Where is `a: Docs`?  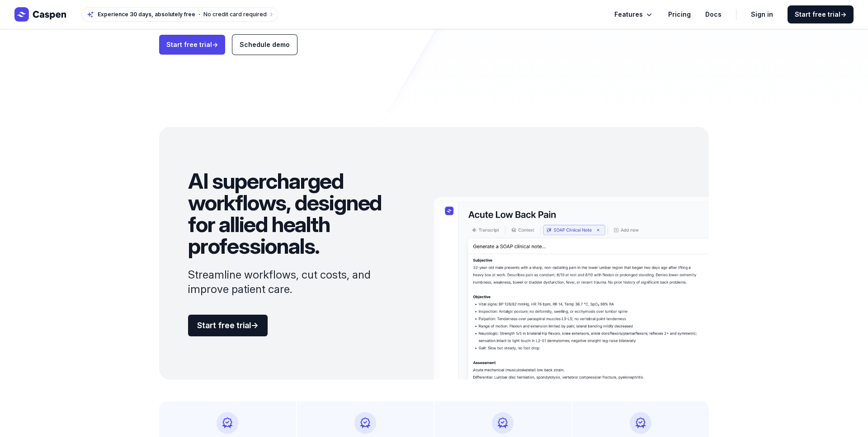
a: Docs is located at coordinates (713, 14).